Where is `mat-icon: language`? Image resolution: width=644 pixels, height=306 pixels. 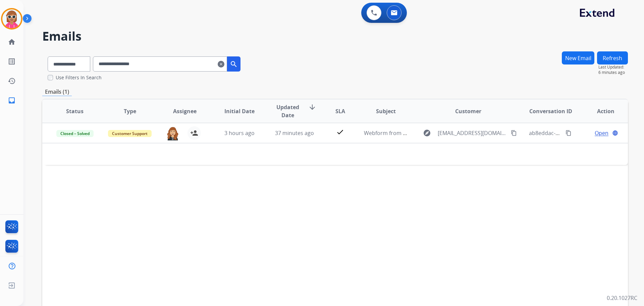
mat-icon: language is located at coordinates (615, 133).